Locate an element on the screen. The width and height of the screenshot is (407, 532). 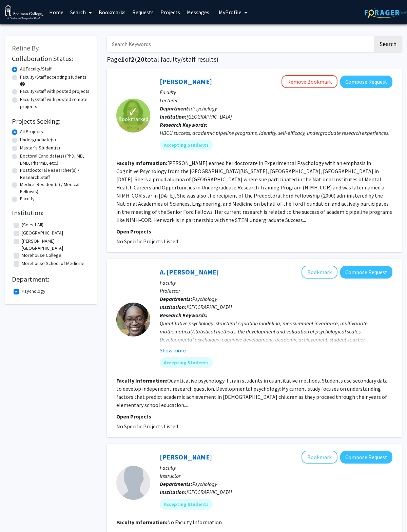
button: Search is located at coordinates (388, 44).